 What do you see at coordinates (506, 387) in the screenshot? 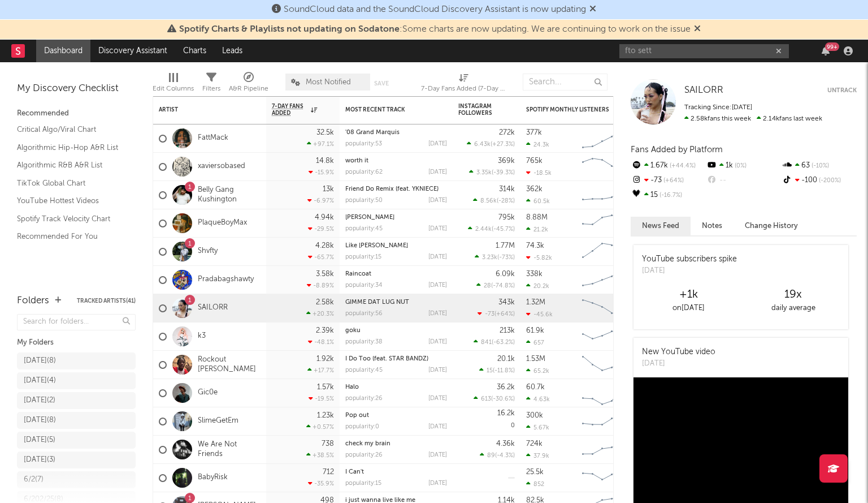
I see `div: 36.2k` at bounding box center [506, 387].